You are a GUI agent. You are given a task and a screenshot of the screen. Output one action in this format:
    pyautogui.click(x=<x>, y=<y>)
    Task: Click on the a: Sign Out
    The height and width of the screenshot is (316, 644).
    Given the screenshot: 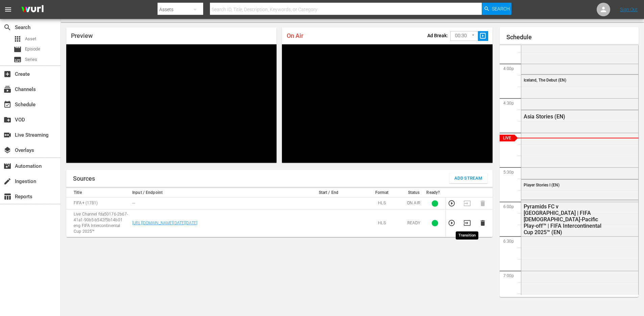 What is the action you would take?
    pyautogui.click(x=629, y=9)
    